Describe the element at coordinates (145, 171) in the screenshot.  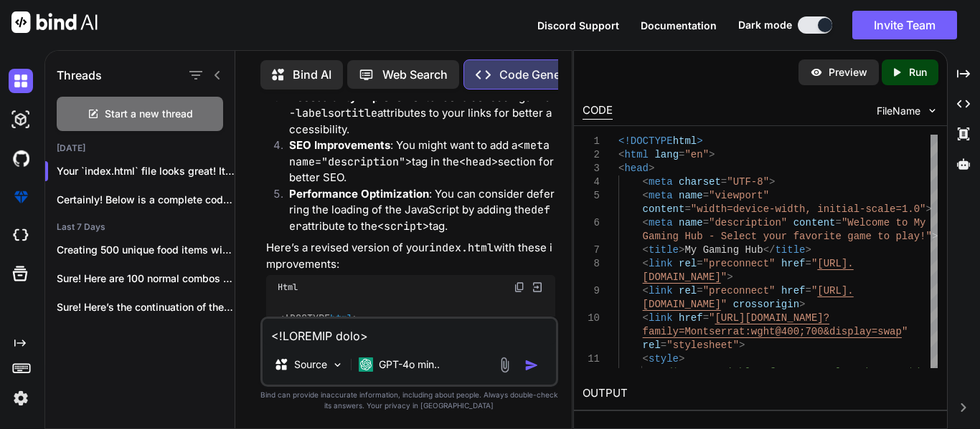
I see `p: Your `index.html` file looks great! It h...` at that location.